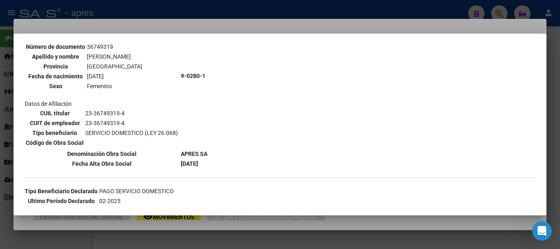  What do you see at coordinates (114, 86) in the screenshot?
I see `td: Femenino` at bounding box center [114, 86].